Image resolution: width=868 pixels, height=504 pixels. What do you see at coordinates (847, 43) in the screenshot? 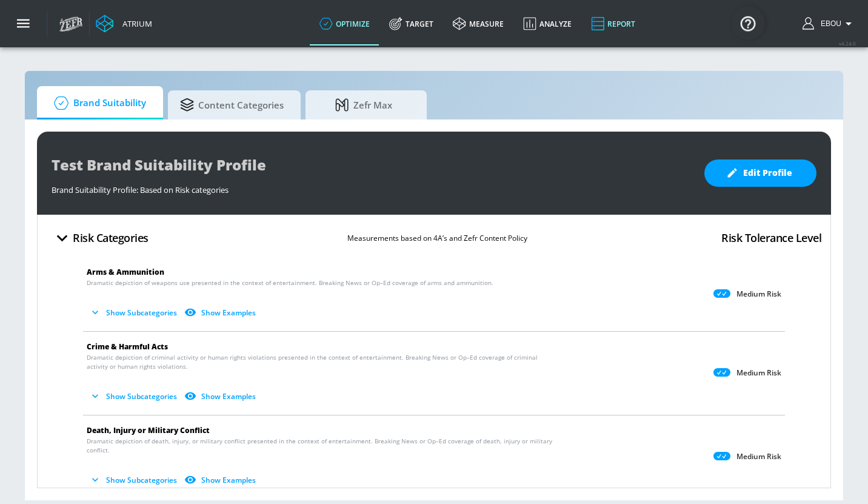
I see `span: v 4.24.0` at bounding box center [847, 43].